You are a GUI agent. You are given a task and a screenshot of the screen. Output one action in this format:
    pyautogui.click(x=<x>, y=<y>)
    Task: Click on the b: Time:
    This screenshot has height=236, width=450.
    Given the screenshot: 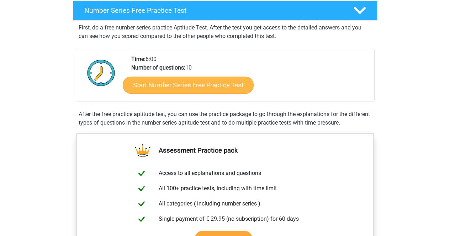 What is the action you would take?
    pyautogui.click(x=138, y=59)
    